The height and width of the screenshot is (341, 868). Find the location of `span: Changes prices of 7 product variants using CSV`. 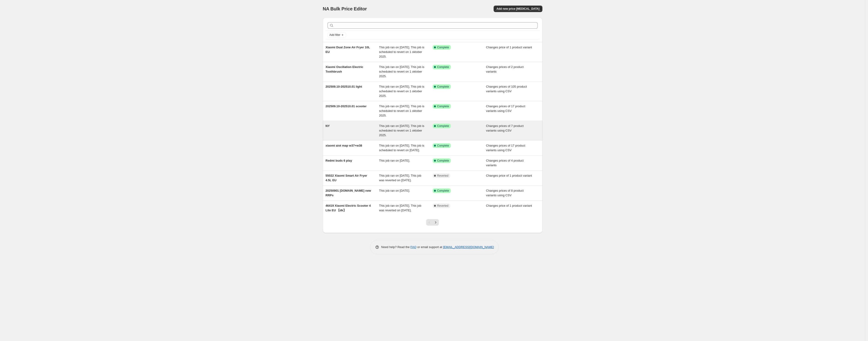

span: Changes prices of 7 product variants using CSV is located at coordinates (505, 128).